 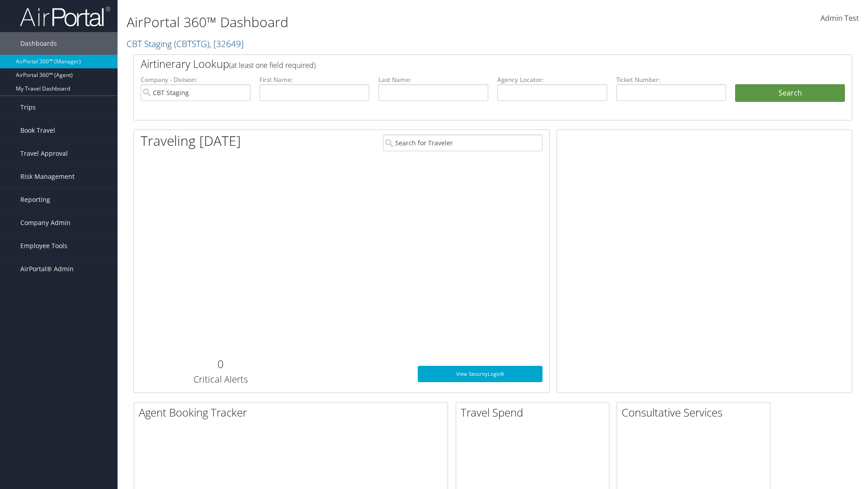 I want to click on span: Reporting, so click(x=36, y=200).